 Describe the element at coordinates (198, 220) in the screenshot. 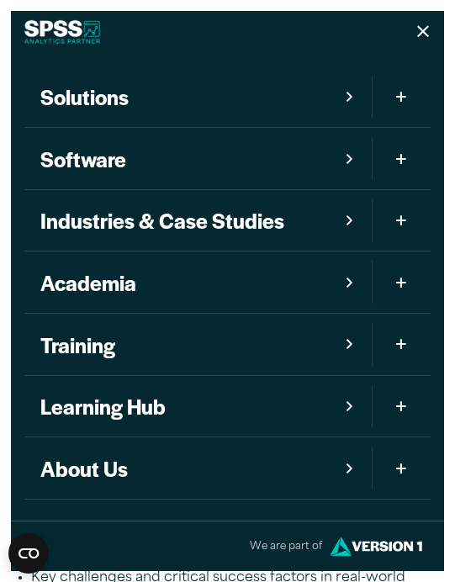

I see `a: Industries & Case Studies` at that location.